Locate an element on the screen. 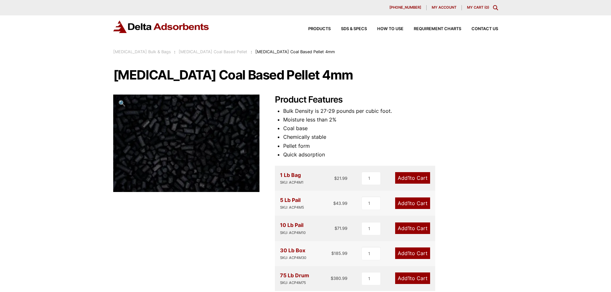 This screenshot has width=611, height=292. div: 5 Lb Pail is located at coordinates (292, 203).